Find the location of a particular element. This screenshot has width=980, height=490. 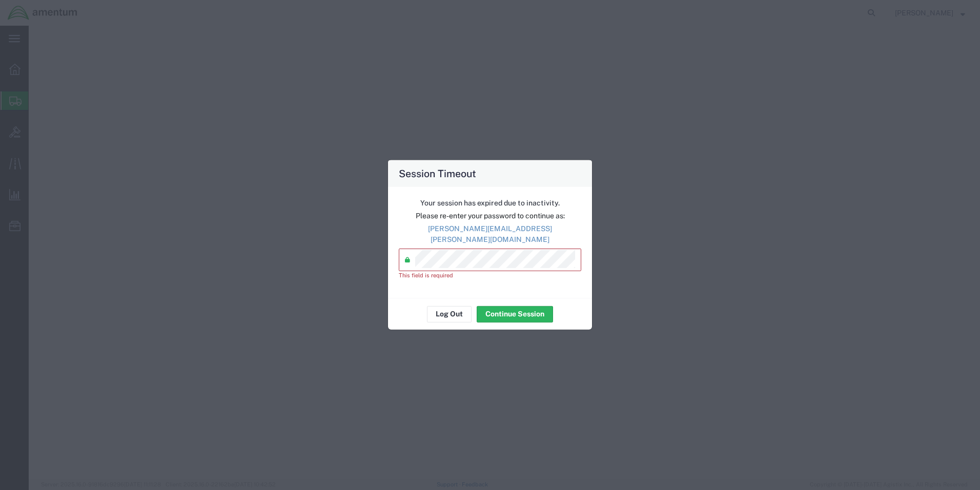

p: Your session has expired due to inactivity. is located at coordinates (490, 203).